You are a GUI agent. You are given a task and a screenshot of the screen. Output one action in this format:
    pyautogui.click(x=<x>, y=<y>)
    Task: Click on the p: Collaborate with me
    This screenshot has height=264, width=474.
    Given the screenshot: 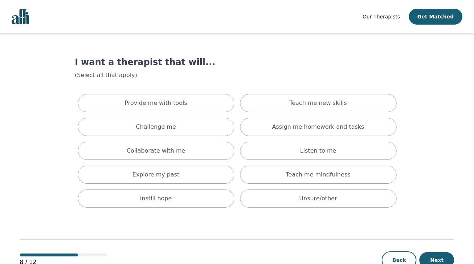 What is the action you would take?
    pyautogui.click(x=156, y=151)
    